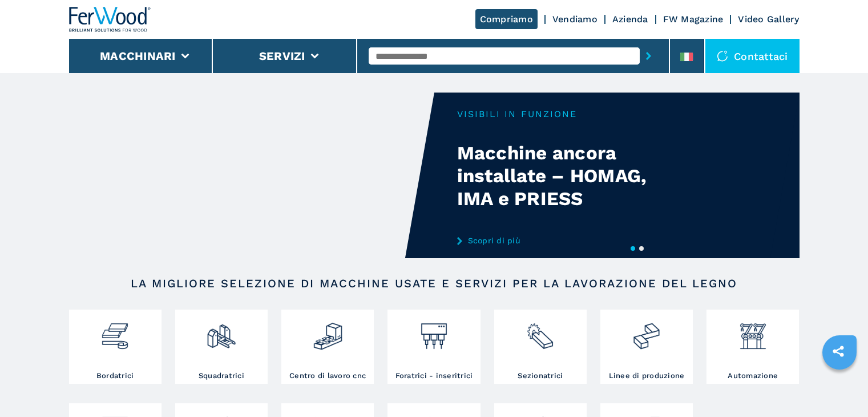 The height and width of the screenshot is (417, 868). What do you see at coordinates (839, 352) in the screenshot?
I see `a: sharethis` at bounding box center [839, 352].